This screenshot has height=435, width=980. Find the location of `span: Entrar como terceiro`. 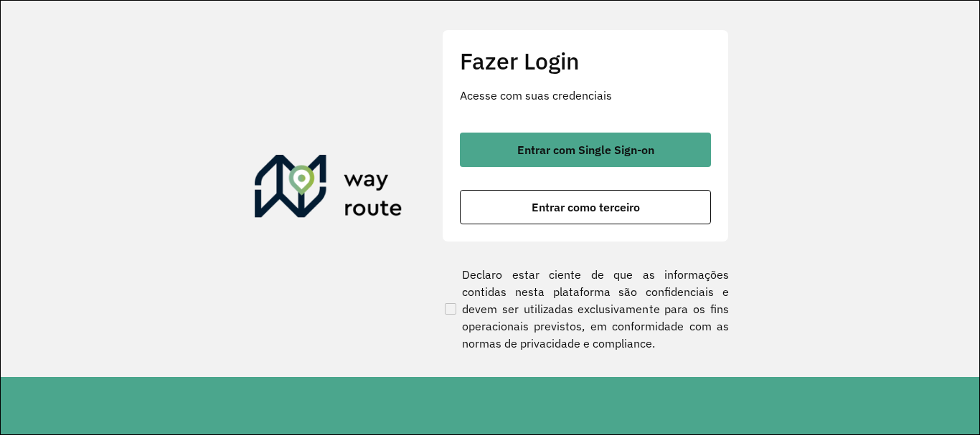

span: Entrar como terceiro is located at coordinates (586, 207).